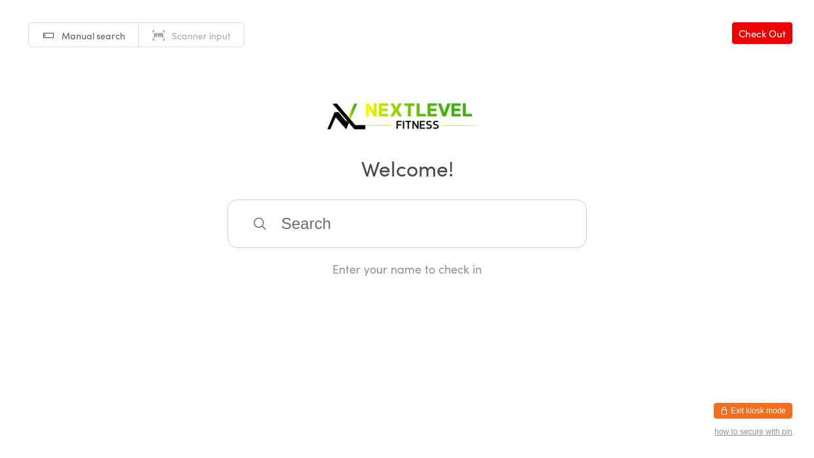 The width and height of the screenshot is (814, 458). I want to click on button: Exit kiosk mode, so click(753, 410).